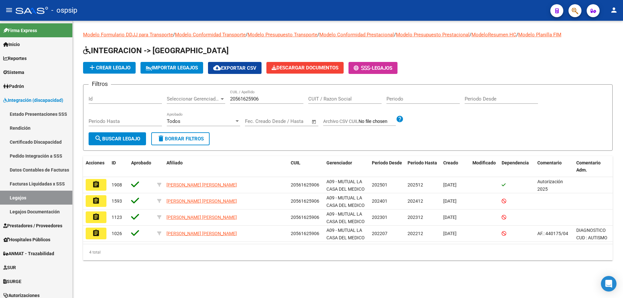 Image resolution: width=623 pixels, height=298 pixels. I want to click on datatable-header-cell: Comentario Adm., so click(594, 167).